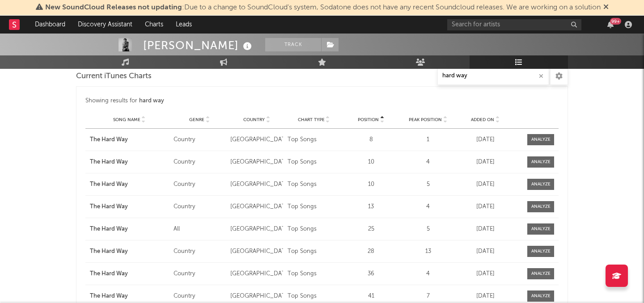 The image size is (644, 303). I want to click on a: Leads, so click(184, 24).